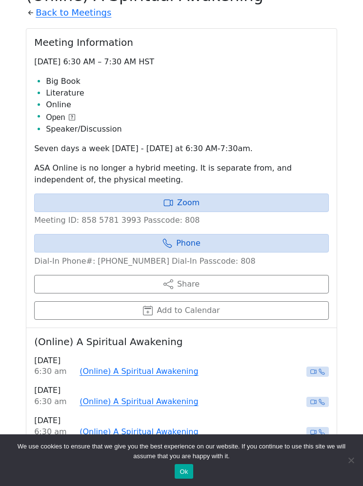 The height and width of the screenshot is (486, 363). I want to click on span: Open, so click(55, 117).